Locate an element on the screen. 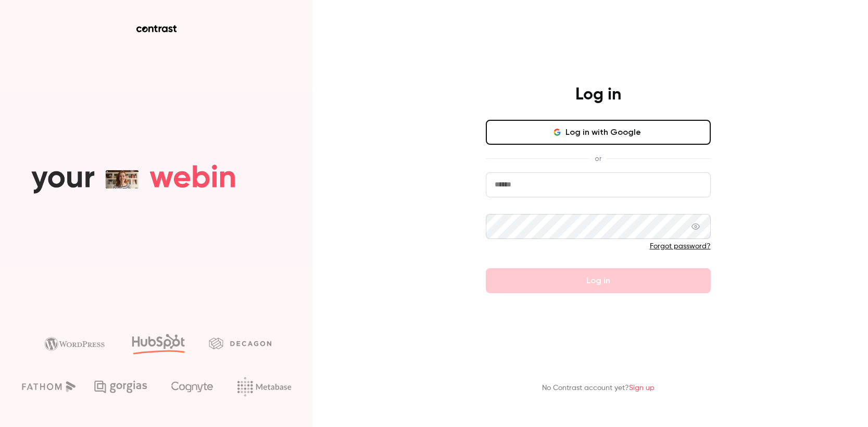  a: Sign up is located at coordinates (641, 388).